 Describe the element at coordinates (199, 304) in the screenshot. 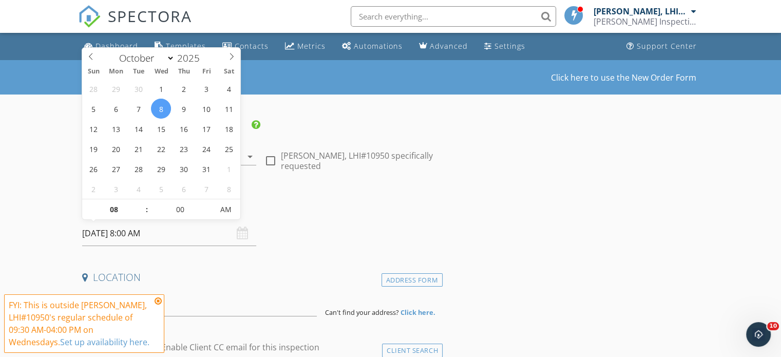

I see `input: Address Search` at that location.